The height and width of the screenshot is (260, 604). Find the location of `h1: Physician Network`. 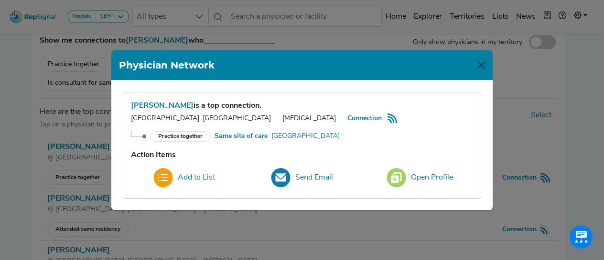

h1: Physician Network is located at coordinates (167, 65).